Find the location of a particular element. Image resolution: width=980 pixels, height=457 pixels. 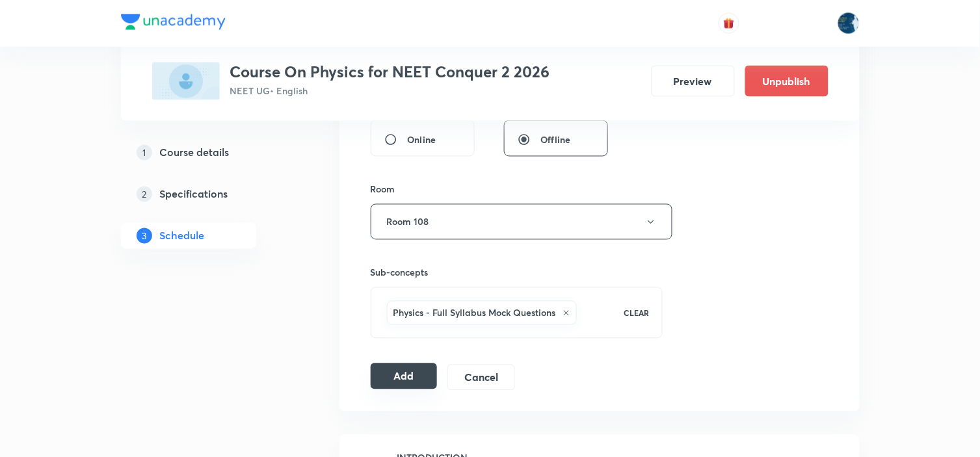

h6: Sub-concepts is located at coordinates (517, 273).